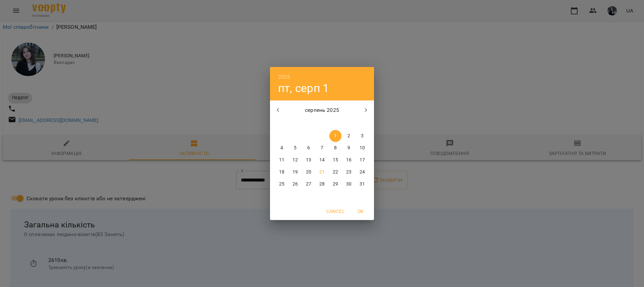 This screenshot has width=644, height=287. Describe the element at coordinates (335, 123) in the screenshot. I see `span: пт` at that location.